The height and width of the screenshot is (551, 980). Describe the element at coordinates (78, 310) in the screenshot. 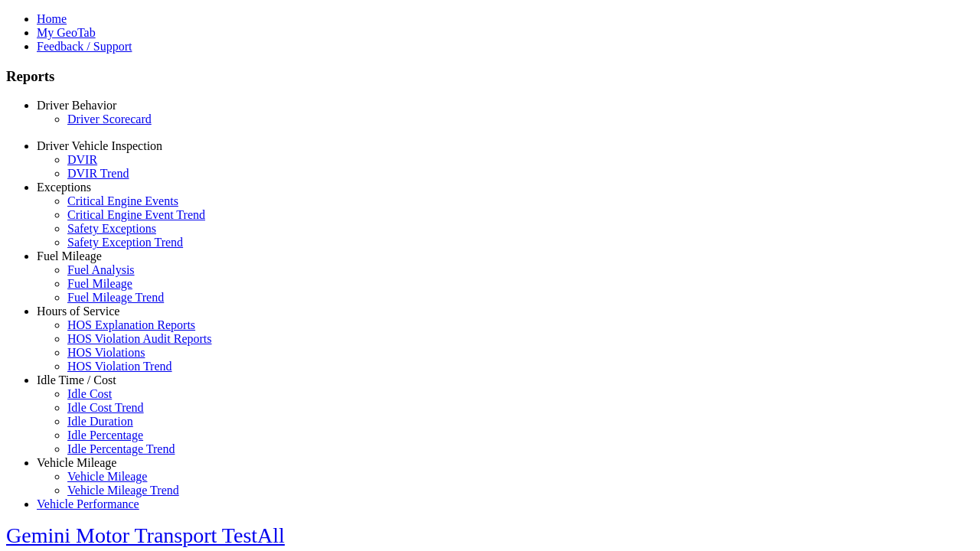

I see `a: Hours of Service` at that location.